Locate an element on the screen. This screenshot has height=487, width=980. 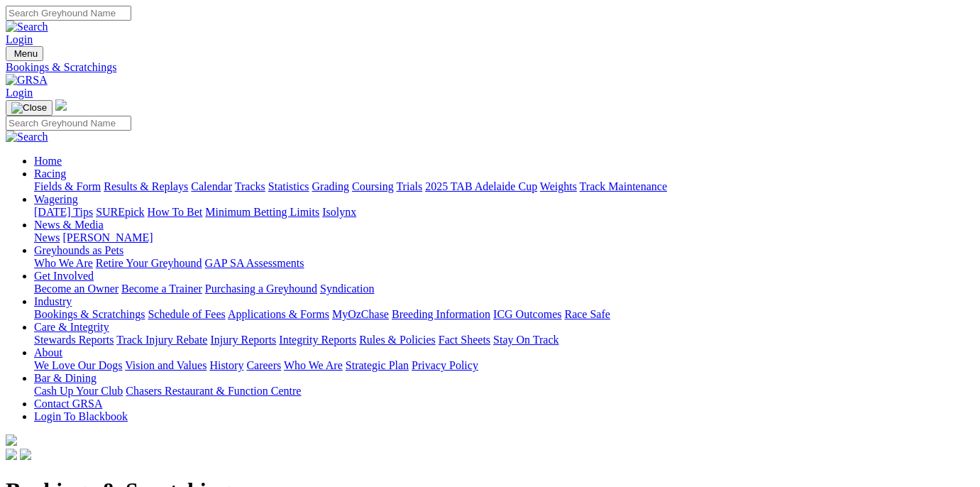
a: Bar & Dining is located at coordinates (65, 378).